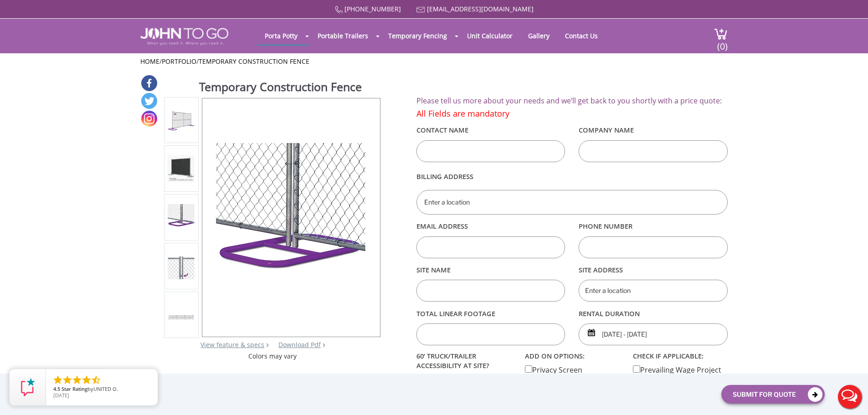 The image size is (868, 415). What do you see at coordinates (342, 35) in the screenshot?
I see `a: Portable Trailers` at bounding box center [342, 35].